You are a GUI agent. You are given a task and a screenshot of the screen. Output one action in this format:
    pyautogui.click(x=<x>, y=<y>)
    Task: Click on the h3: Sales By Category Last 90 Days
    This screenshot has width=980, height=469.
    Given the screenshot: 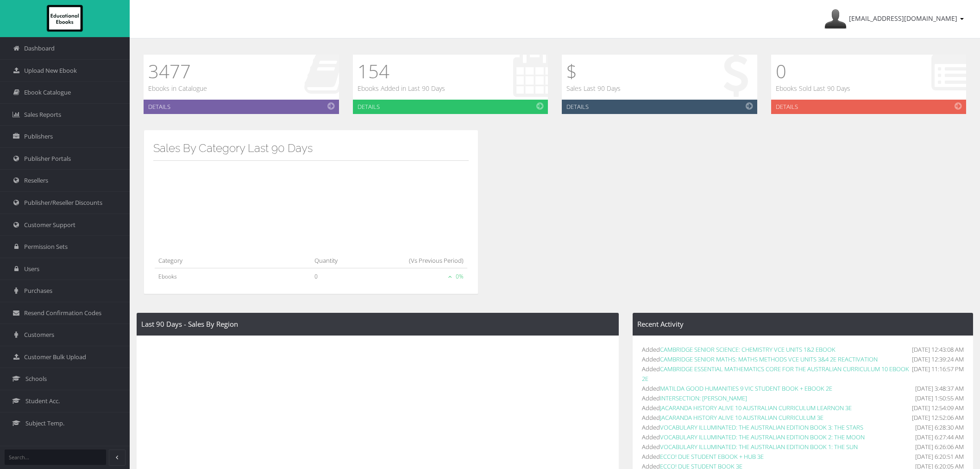 What is the action you would take?
    pyautogui.click(x=311, y=148)
    